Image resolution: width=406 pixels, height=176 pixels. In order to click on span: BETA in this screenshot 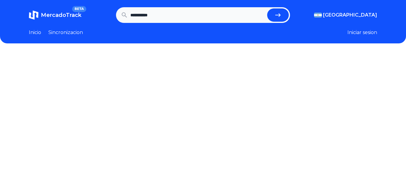, I will do `click(79, 9)`.